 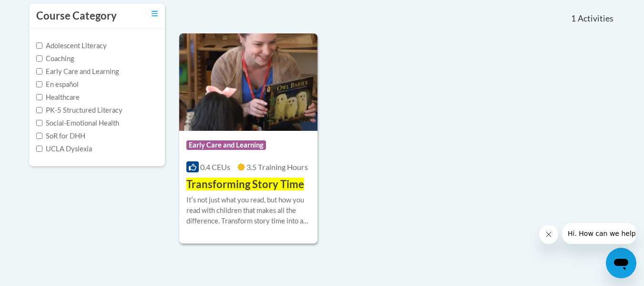 I want to click on div: Itʹs not just what you read, but how you read with children that makes all the difference. Transf..., so click(x=249, y=210).